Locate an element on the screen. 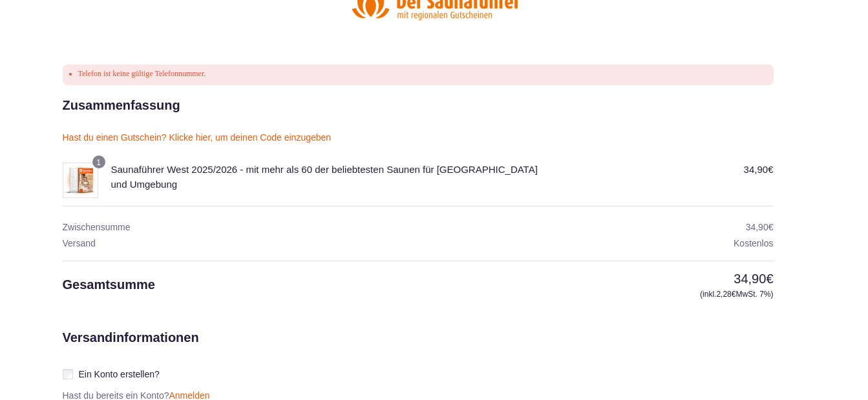  span: Kostenlos is located at coordinates (753, 243).